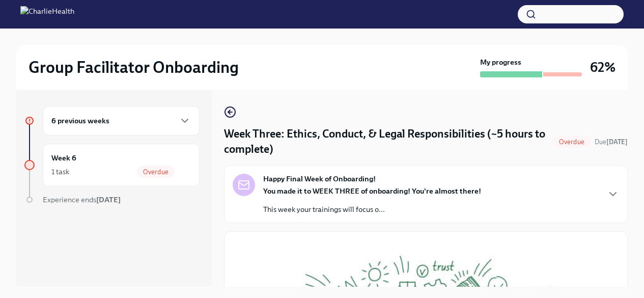 This screenshot has height=298, width=644. Describe the element at coordinates (372, 191) in the screenshot. I see `strong: You made it to WEEK THREE of onboarding! You're almost there!` at that location.